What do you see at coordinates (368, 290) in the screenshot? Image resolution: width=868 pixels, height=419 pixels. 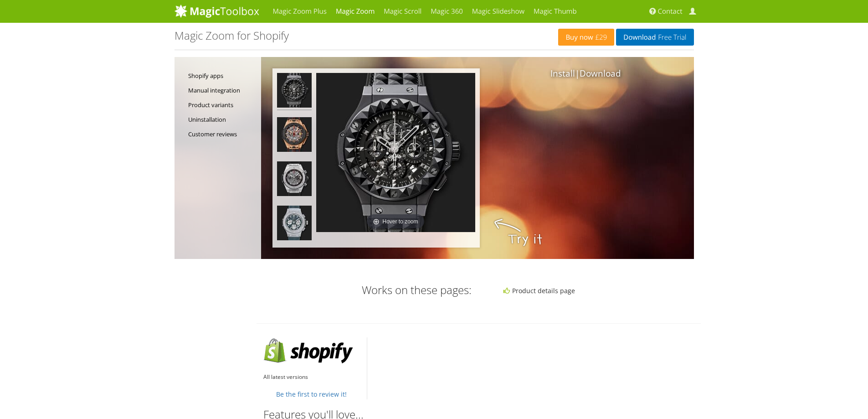 I see `h3: Works on these pages:` at bounding box center [368, 290].